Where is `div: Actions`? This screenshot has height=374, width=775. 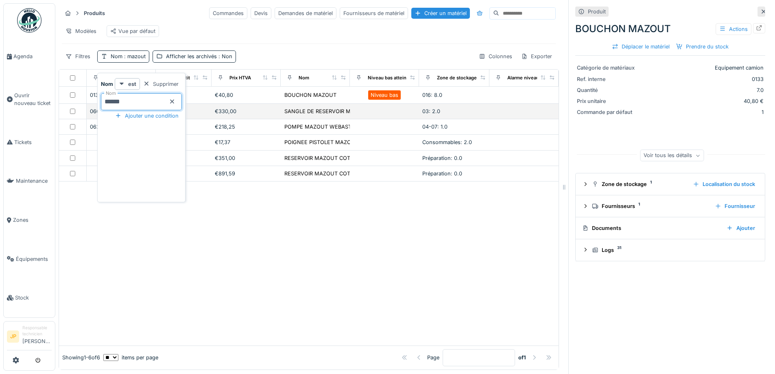
div: Actions is located at coordinates (734, 29).